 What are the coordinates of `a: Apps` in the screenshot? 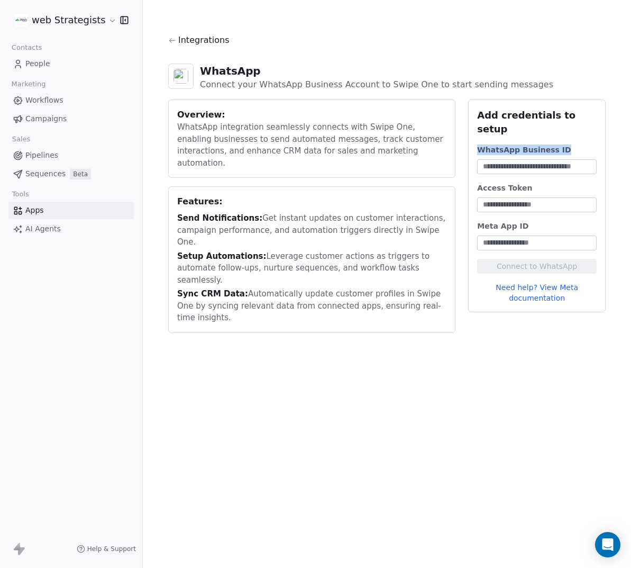 It's located at (71, 210).